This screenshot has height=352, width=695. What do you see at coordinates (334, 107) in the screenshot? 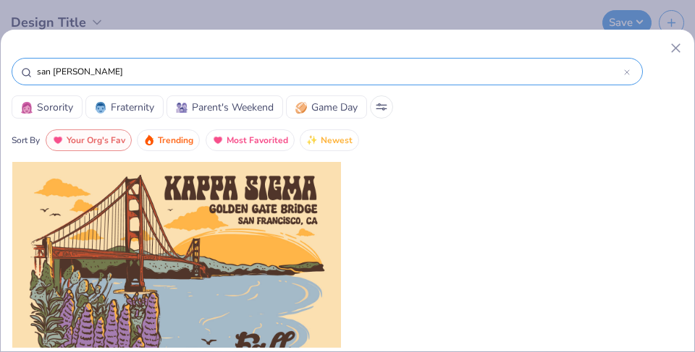
I see `span: Game Day` at bounding box center [334, 107].